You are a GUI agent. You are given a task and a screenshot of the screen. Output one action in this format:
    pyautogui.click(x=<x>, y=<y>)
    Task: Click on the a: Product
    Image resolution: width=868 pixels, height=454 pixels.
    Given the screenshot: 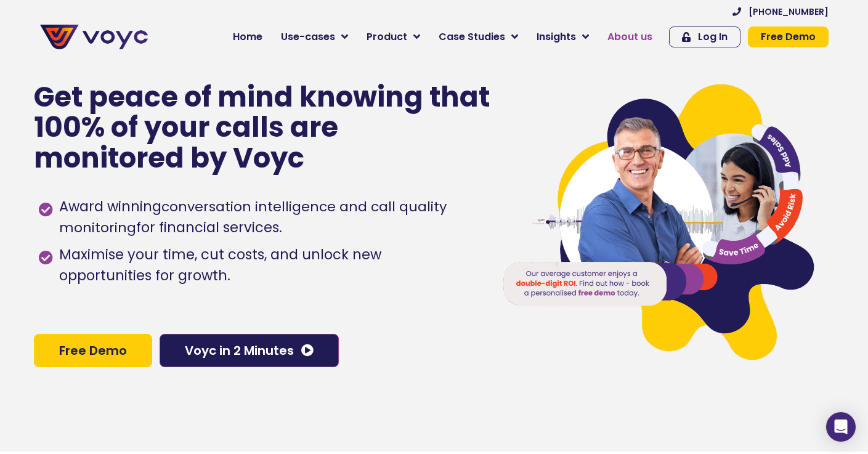 What is the action you would take?
    pyautogui.click(x=393, y=37)
    